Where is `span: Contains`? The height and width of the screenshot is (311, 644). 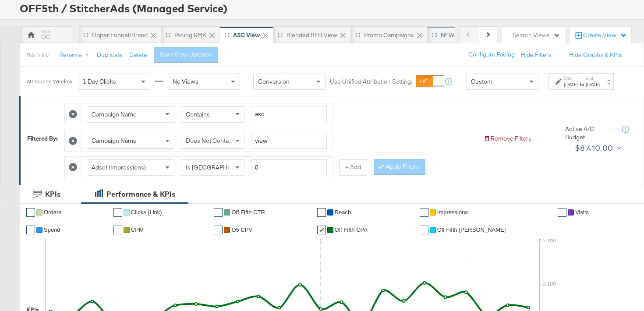 span: Contains is located at coordinates (198, 114).